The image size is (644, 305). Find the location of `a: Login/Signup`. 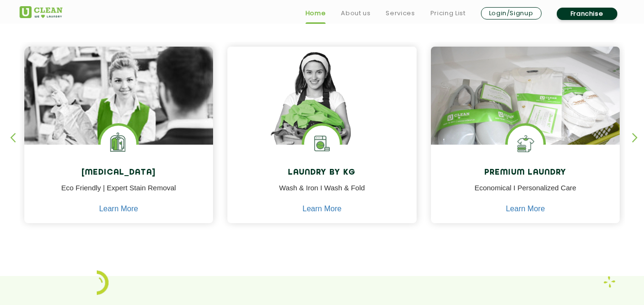

a: Login/Signup is located at coordinates (511, 13).